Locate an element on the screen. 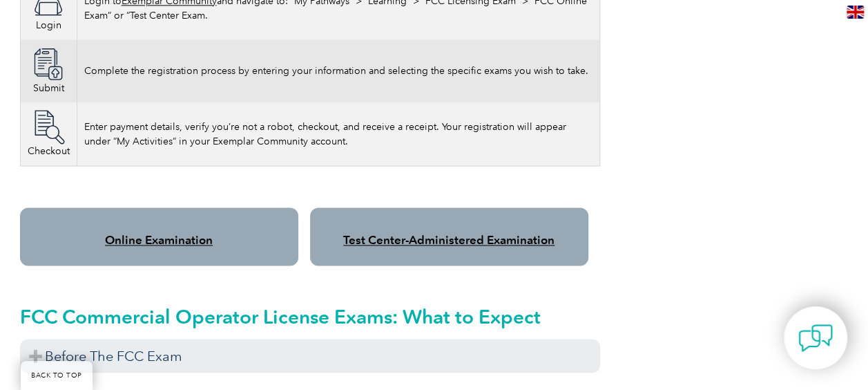  td: Checkout is located at coordinates (48, 134).